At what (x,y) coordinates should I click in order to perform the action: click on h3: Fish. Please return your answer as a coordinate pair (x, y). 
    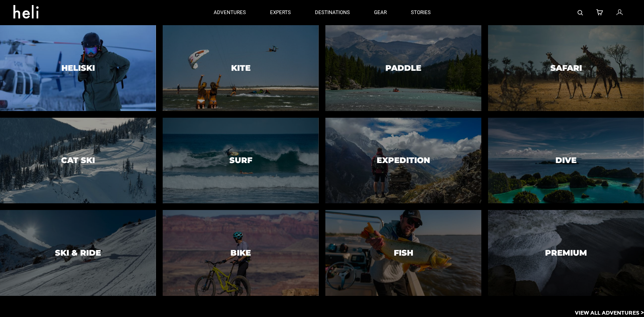
    Looking at the image, I should click on (403, 253).